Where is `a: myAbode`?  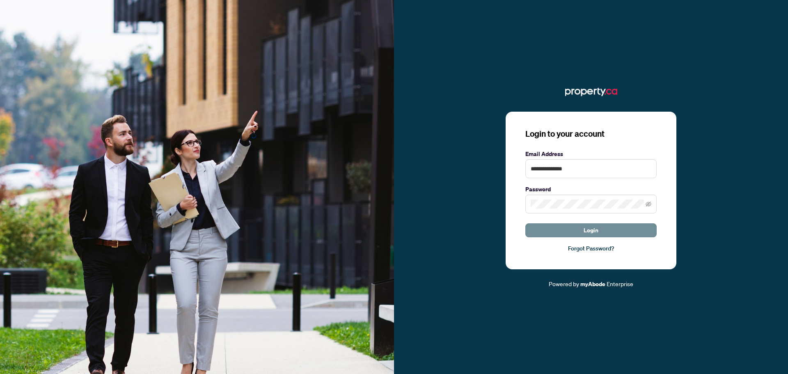 a: myAbode is located at coordinates (593, 284).